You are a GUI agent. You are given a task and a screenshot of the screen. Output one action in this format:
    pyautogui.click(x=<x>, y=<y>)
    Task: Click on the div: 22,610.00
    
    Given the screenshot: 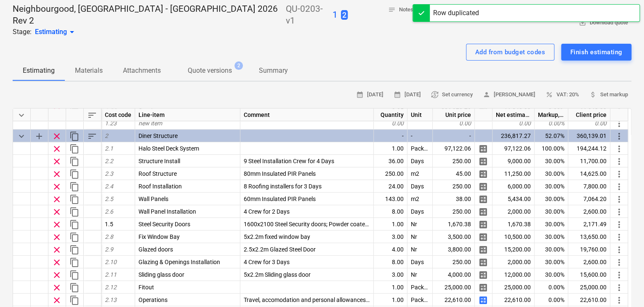 What is the action you would take?
    pyautogui.click(x=453, y=300)
    